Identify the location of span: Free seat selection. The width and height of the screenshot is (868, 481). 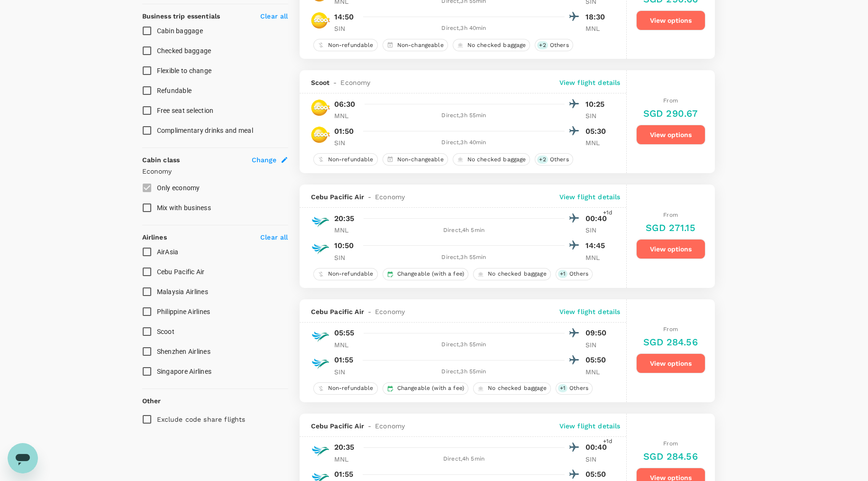
(185, 110).